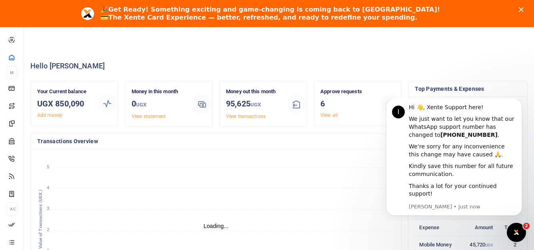 Image resolution: width=534 pixels, height=250 pixels. Describe the element at coordinates (88, 71) in the screenshot. I see `div: Kindly save this number for all future communication.` at that location.